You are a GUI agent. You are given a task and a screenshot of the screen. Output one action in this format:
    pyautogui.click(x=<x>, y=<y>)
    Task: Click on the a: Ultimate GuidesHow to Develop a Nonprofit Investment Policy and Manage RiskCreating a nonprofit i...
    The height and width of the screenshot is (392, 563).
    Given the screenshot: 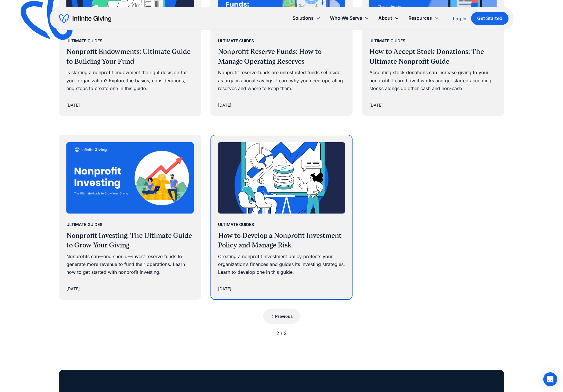 What is the action you would take?
    pyautogui.click(x=281, y=217)
    